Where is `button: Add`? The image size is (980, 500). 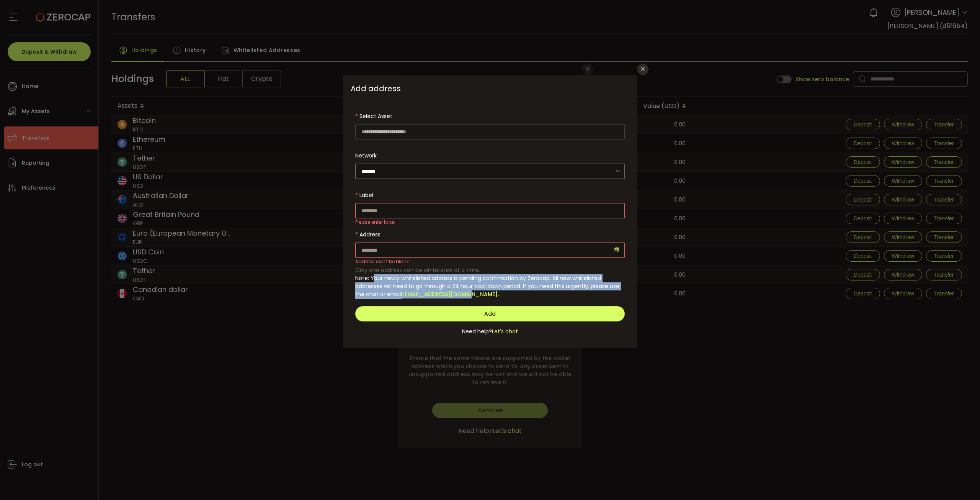 button: Add is located at coordinates (490, 313).